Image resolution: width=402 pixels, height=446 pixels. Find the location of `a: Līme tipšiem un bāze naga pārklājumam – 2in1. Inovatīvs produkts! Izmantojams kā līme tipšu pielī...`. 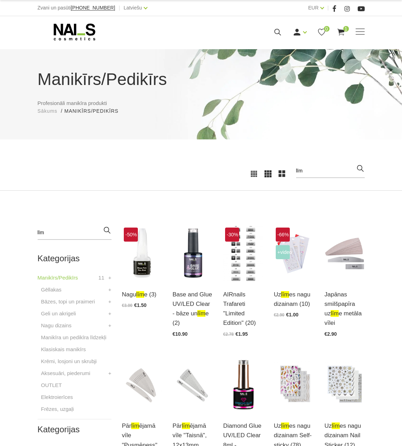

a: Līme tipšiem un bāze naga pārklājumam – 2in1. Inovatīvs produkts! Izmantojams kā līme tipšu pielī... is located at coordinates (193, 253).